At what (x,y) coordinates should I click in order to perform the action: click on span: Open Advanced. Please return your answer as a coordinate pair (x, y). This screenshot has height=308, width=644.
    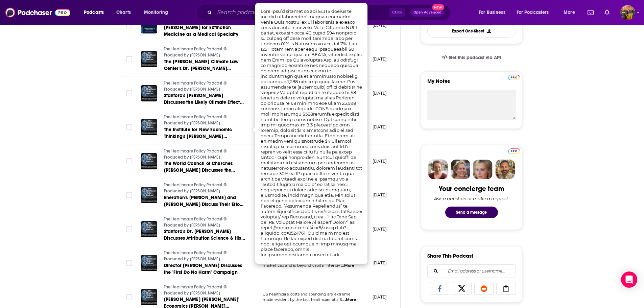
    Looking at the image, I should click on (427, 12).